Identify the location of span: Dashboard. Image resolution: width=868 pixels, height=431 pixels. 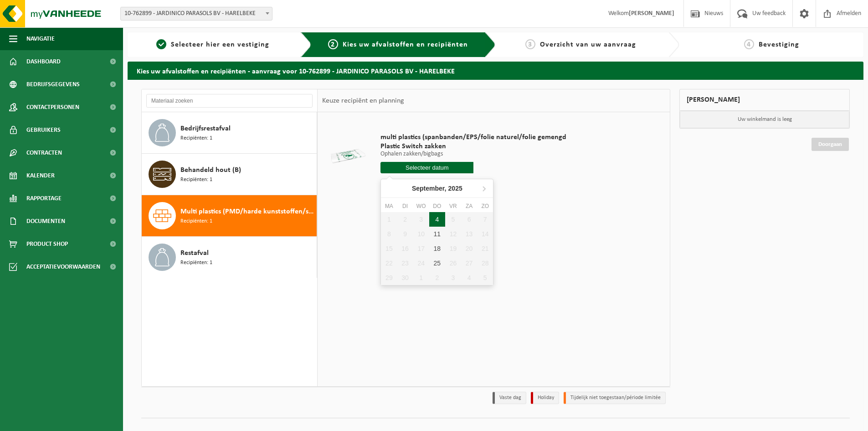
(43, 62).